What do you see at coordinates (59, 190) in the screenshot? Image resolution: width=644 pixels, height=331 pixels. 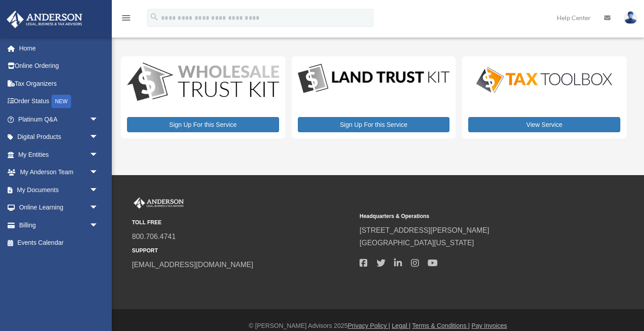 I see `a: My Documentsarrow_drop_down` at bounding box center [59, 190].